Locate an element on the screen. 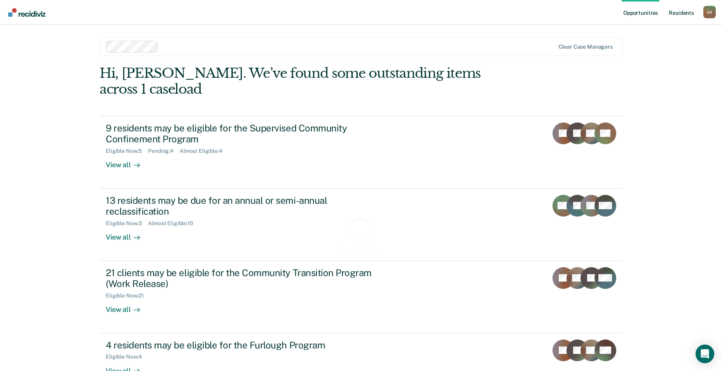 Image resolution: width=722 pixels, height=371 pixels. div: Eligible Now : 21 is located at coordinates (128, 295).